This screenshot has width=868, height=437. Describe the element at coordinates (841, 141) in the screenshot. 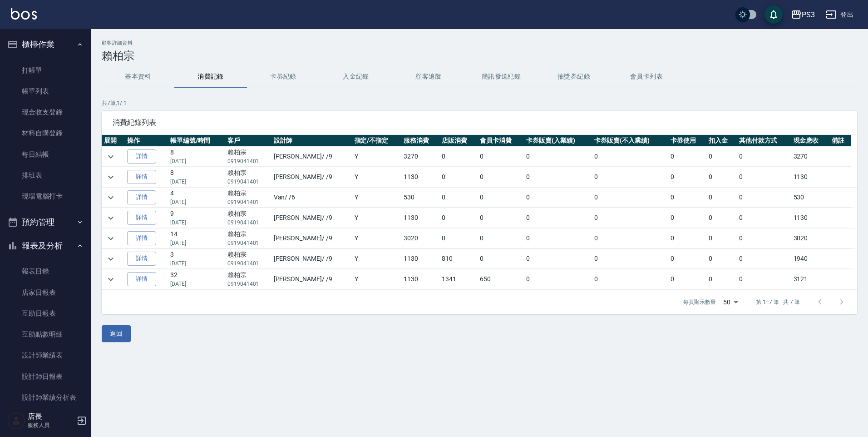

I see `th: 備註` at that location.